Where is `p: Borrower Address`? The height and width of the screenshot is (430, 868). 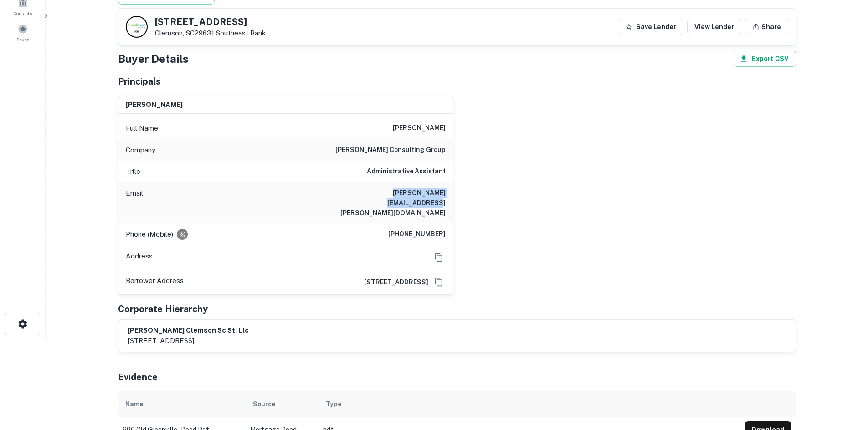
p: Borrower Address is located at coordinates (155, 282).